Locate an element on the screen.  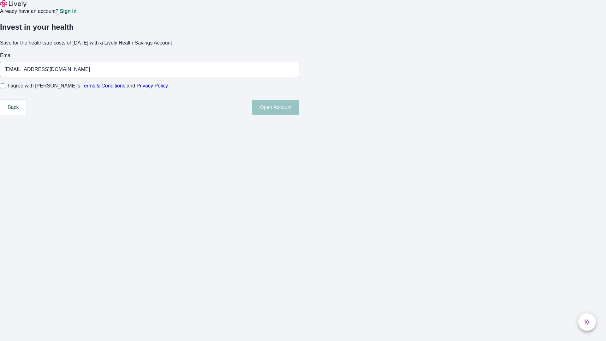
div: Sign in is located at coordinates (68, 11).